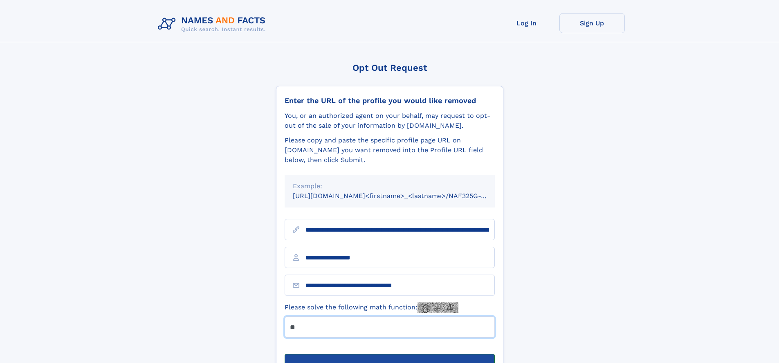  What do you see at coordinates (390, 101) in the screenshot?
I see `div: Enter the URL of the profile you would like removed` at bounding box center [390, 101].